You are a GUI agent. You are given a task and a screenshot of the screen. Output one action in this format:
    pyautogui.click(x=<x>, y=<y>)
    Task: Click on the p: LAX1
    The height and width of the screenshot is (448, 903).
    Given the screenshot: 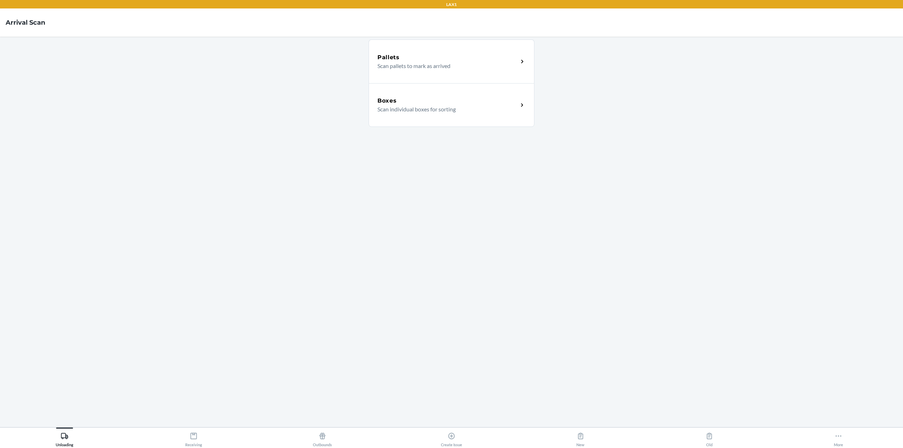 What is the action you would take?
    pyautogui.click(x=452, y=5)
    